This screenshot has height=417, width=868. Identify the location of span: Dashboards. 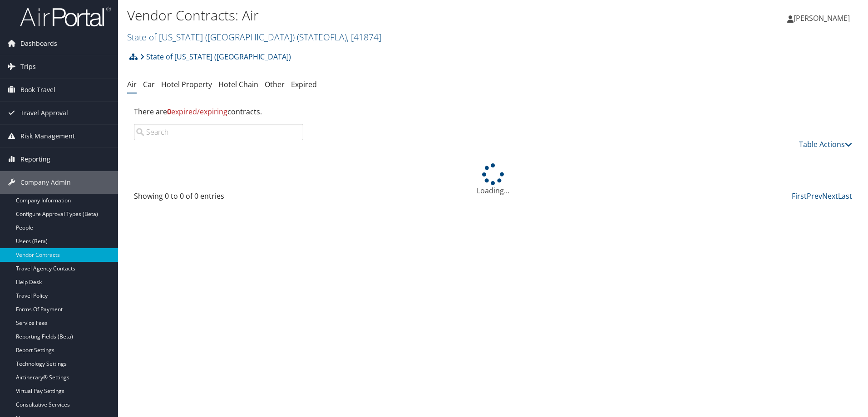
(38, 44).